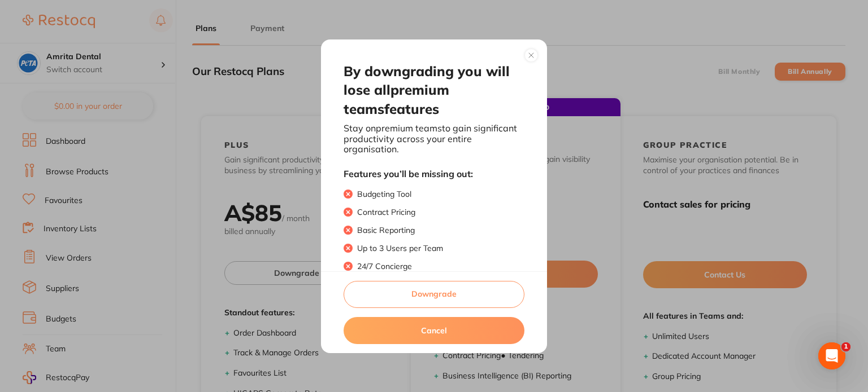  Describe the element at coordinates (434, 294) in the screenshot. I see `button: Downgrade` at that location.